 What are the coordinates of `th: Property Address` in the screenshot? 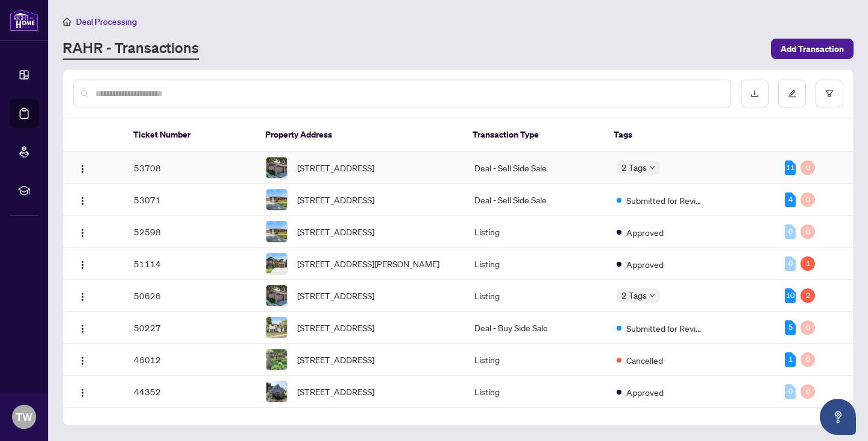 It's located at (359, 135).